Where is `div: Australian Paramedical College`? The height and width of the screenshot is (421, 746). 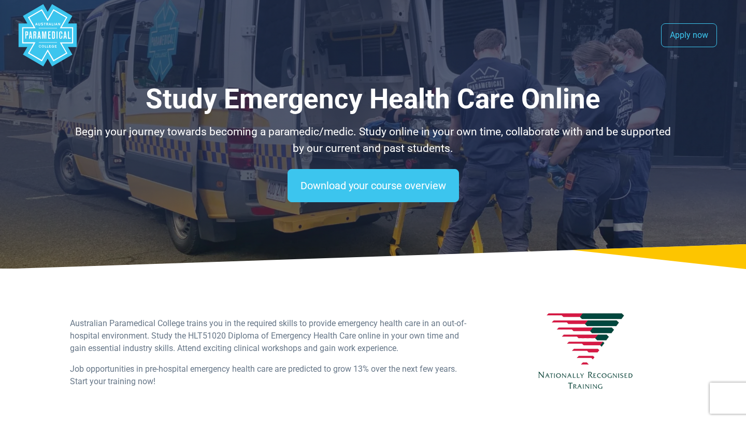 div: Australian Paramedical College is located at coordinates (48, 35).